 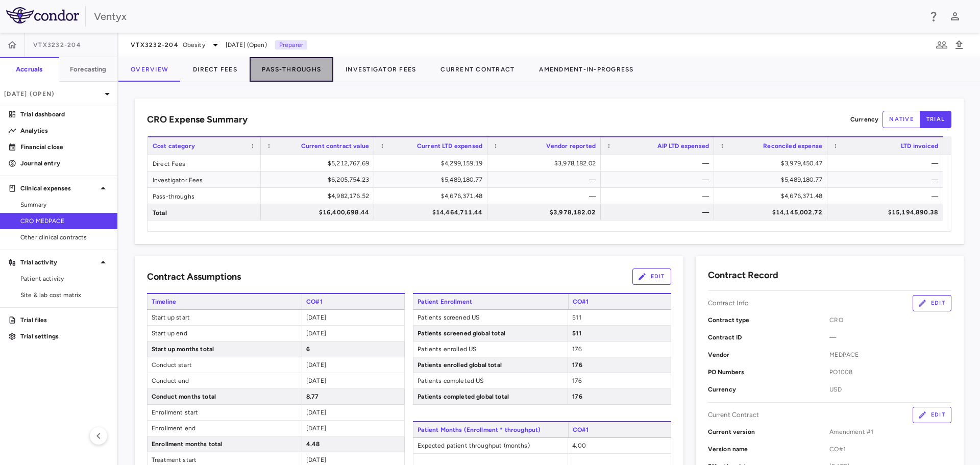 What do you see at coordinates (308, 349) in the screenshot?
I see `span: 6` at bounding box center [308, 349].